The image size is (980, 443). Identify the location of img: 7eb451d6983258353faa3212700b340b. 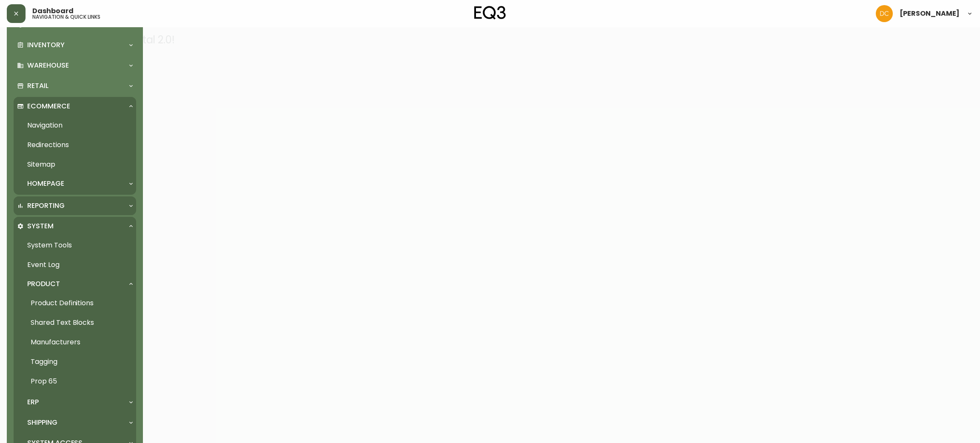
(884, 14).